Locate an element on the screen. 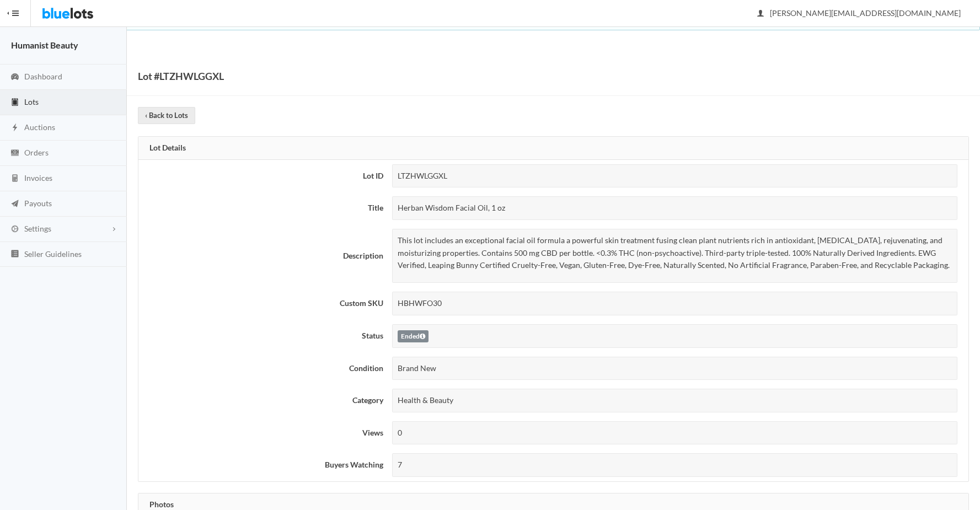  span: Dashboard is located at coordinates (43, 76).